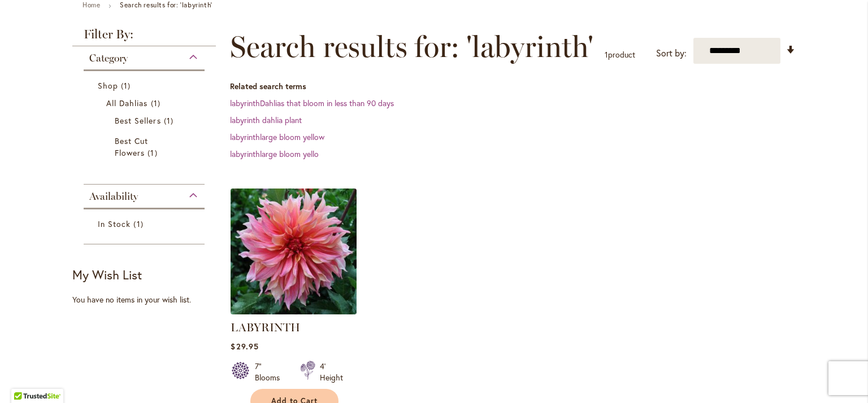 The width and height of the screenshot is (868, 403). What do you see at coordinates (294, 251) in the screenshot?
I see `img: Labyrinth` at bounding box center [294, 251].